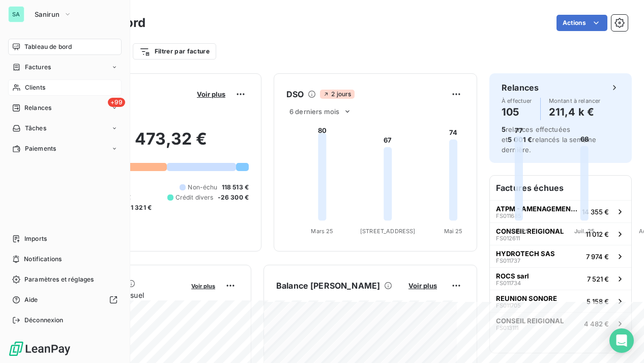 This screenshot has width=644, height=363. I want to click on span: 7 974 €, so click(598, 256).